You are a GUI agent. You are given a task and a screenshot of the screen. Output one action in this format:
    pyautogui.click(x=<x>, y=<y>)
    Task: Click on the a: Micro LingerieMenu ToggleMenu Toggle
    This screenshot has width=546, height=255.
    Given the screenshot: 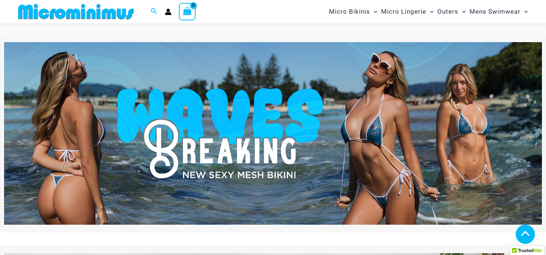 What is the action you would take?
    pyautogui.click(x=407, y=11)
    